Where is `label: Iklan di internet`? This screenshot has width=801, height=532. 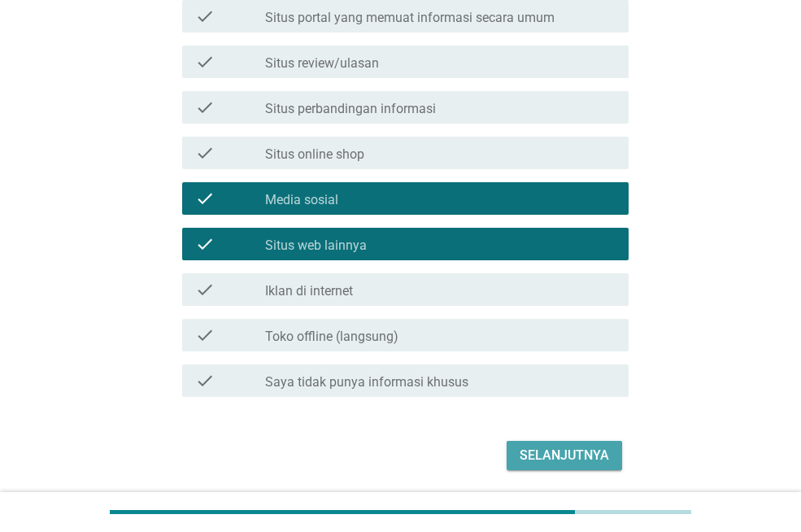
label: Iklan di internet is located at coordinates (309, 291).